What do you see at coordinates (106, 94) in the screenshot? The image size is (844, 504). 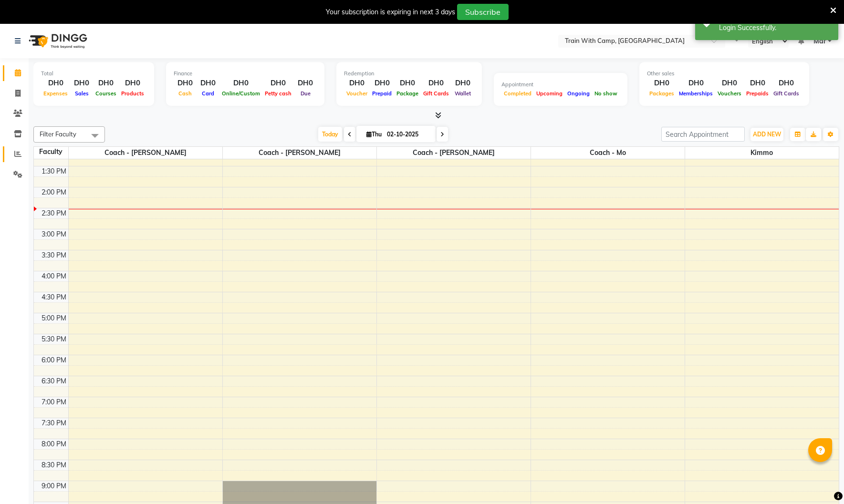 I see `span: Courses` at bounding box center [106, 94].